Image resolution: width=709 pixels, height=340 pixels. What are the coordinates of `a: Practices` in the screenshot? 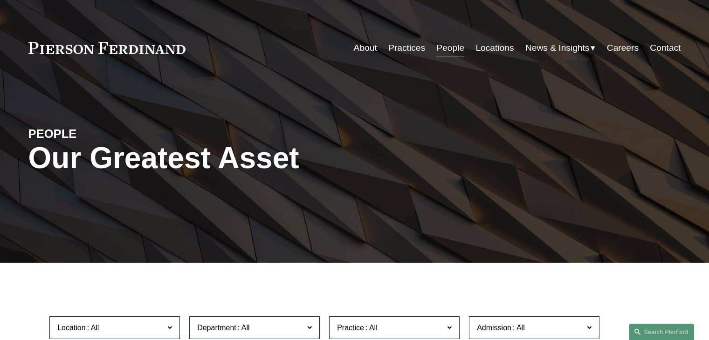 It's located at (407, 48).